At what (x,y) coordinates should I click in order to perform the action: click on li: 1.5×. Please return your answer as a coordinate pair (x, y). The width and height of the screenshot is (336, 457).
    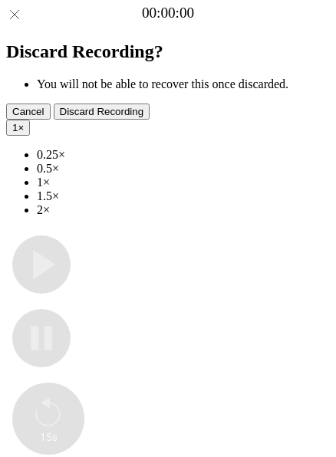
    Looking at the image, I should click on (183, 196).